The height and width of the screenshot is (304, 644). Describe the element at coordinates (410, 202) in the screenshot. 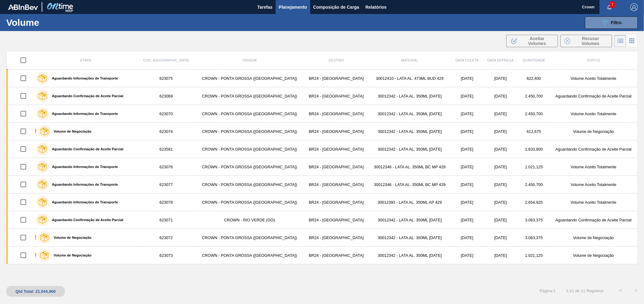

I see `td: 30012393 - LATA AL. 350ML AP 429` at that location.